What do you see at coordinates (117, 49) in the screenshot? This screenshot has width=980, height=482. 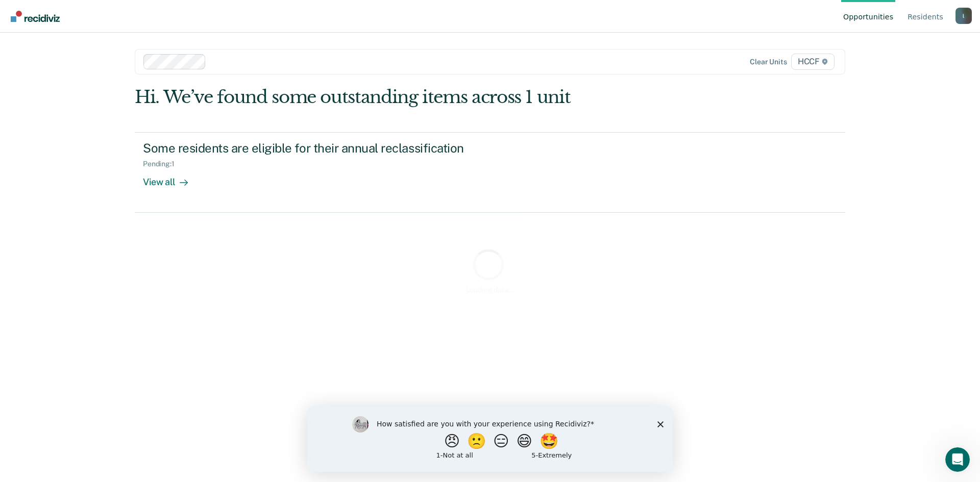 I see `div: 1 - Not at all` at bounding box center [117, 49].